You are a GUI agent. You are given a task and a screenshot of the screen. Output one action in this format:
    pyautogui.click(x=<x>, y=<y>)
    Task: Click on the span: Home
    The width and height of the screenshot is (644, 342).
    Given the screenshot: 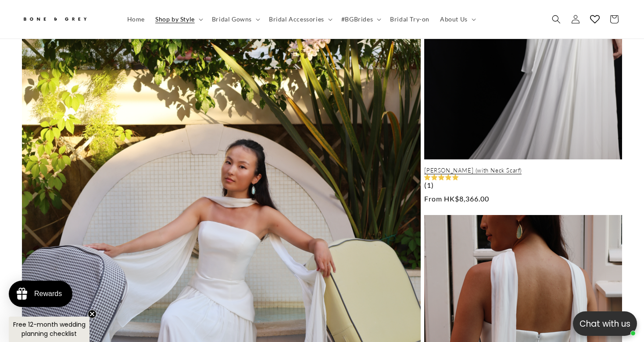 What is the action you would take?
    pyautogui.click(x=136, y=19)
    